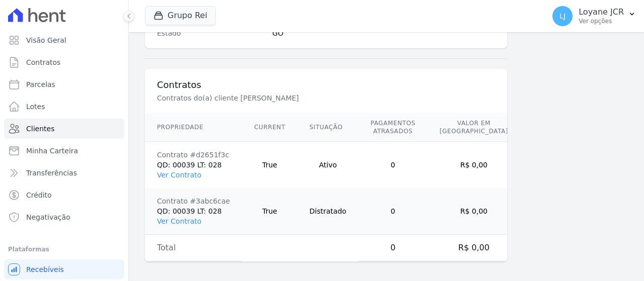 This screenshot has width=644, height=281. Describe the element at coordinates (46, 40) in the screenshot. I see `span: Visão Geral` at that location.